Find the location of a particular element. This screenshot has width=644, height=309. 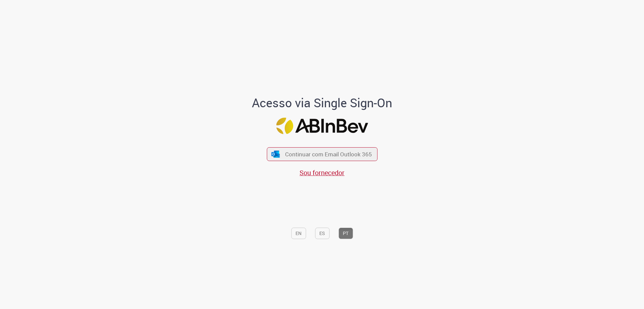

button: PT is located at coordinates (346, 233).